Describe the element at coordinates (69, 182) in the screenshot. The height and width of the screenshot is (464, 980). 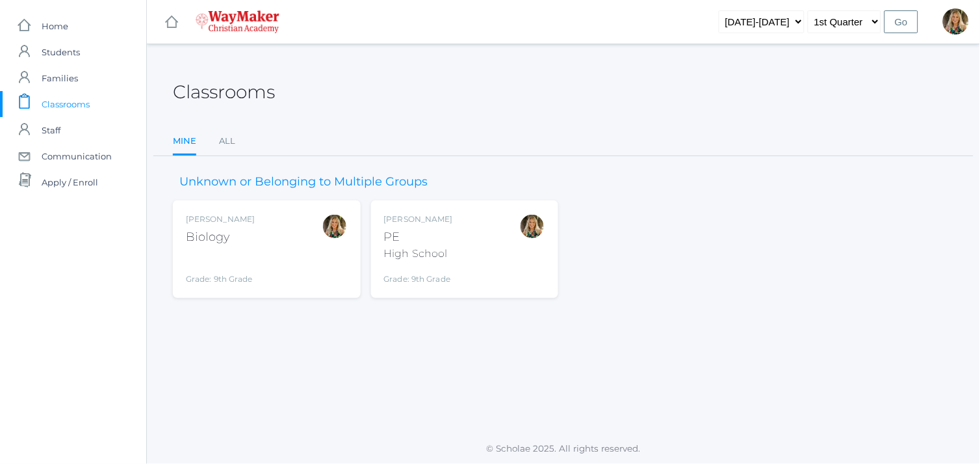
I see `span: Apply / Enroll` at that location.